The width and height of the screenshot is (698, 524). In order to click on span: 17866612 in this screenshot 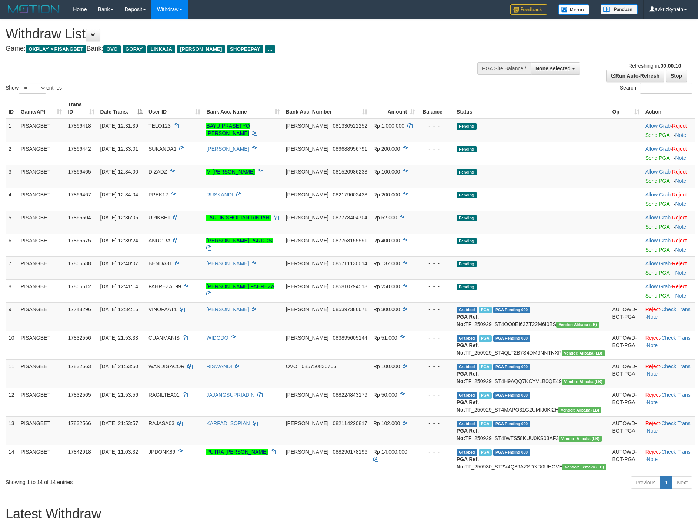, I will do `click(79, 286)`.